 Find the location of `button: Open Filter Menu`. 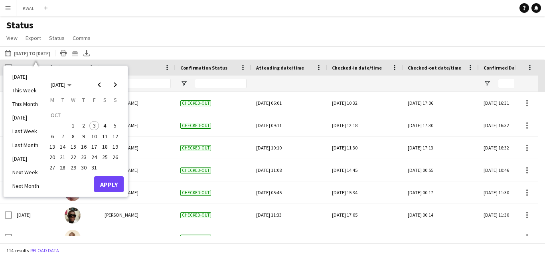

button: Open Filter Menu is located at coordinates (184, 83).